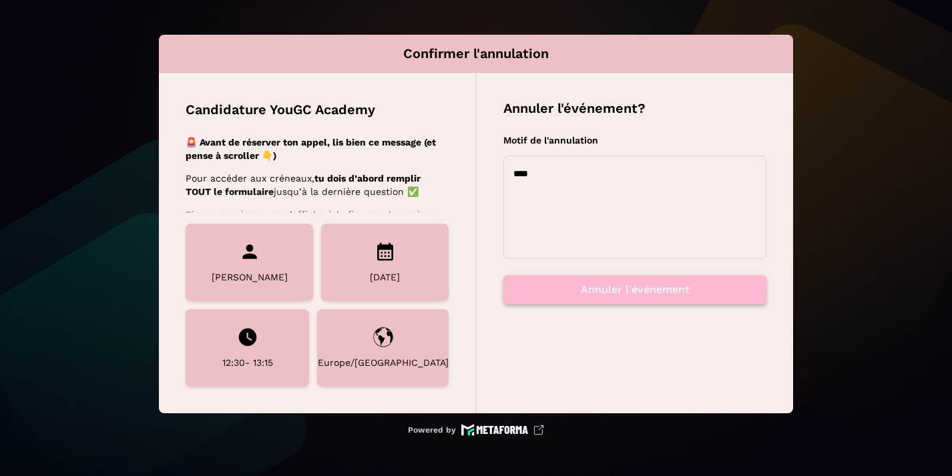 The image size is (952, 476). What do you see at coordinates (315, 185) in the screenshot?
I see `p: Pour accéder aux créneaux, jusqu’à la dernière question ✅` at bounding box center [315, 185].